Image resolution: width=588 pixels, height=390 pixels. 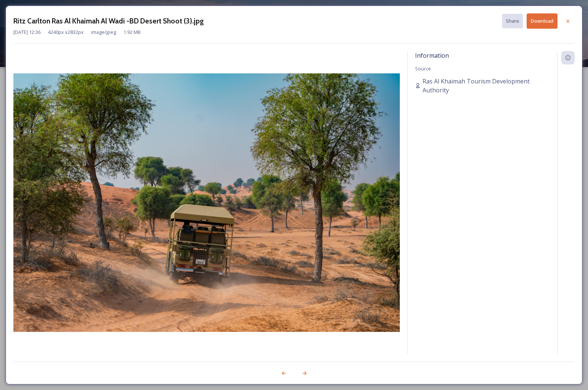 I want to click on button: Download, so click(x=542, y=21).